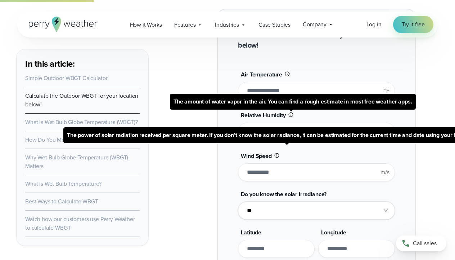 The height and width of the screenshot is (260, 455). What do you see at coordinates (374, 24) in the screenshot?
I see `a: Log in` at bounding box center [374, 24].